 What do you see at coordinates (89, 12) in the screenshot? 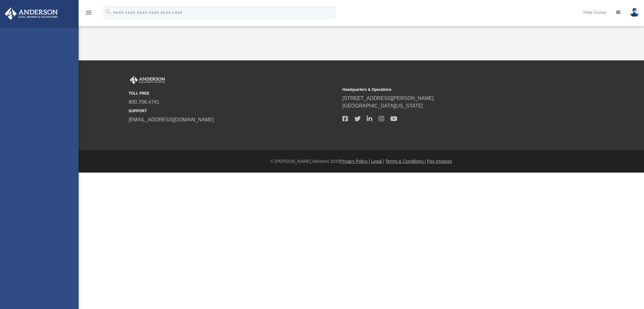
I see `i: menu` at bounding box center [89, 12].